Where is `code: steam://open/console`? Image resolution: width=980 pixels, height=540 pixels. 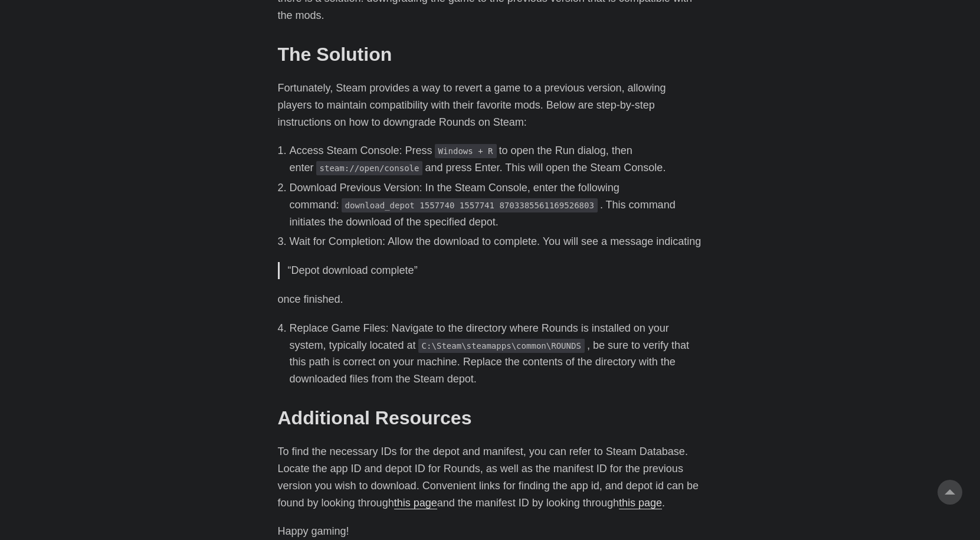 code: steam://open/console is located at coordinates (370, 169).